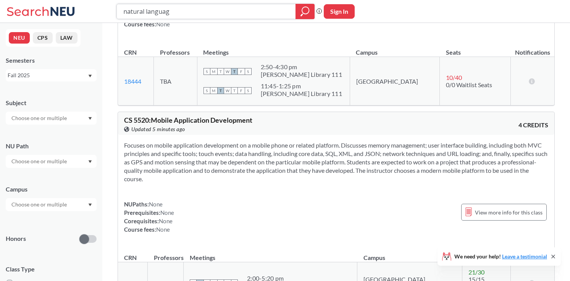 Image resolution: width=570 pixels, height=281 pixels. What do you see at coordinates (66, 38) in the screenshot?
I see `button: LAW` at bounding box center [66, 38].